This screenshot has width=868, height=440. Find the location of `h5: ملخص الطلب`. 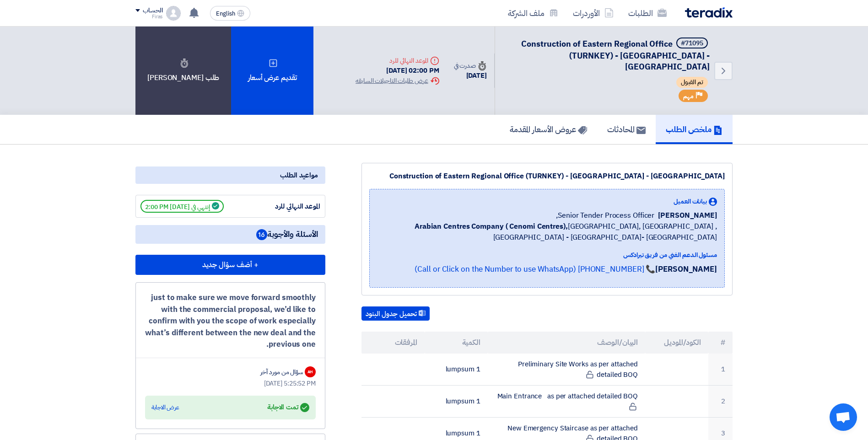

h5: ملخص الطلب is located at coordinates (694, 129).